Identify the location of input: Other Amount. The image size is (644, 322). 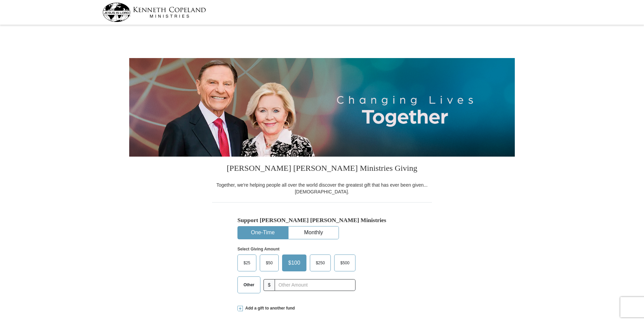
(315, 285).